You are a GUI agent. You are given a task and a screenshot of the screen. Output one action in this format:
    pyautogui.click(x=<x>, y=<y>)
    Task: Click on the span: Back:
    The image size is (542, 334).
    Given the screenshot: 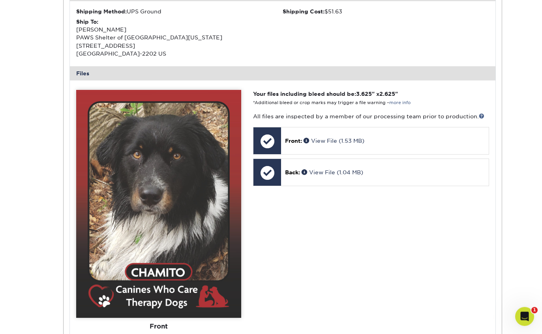 What is the action you would take?
    pyautogui.click(x=293, y=173)
    